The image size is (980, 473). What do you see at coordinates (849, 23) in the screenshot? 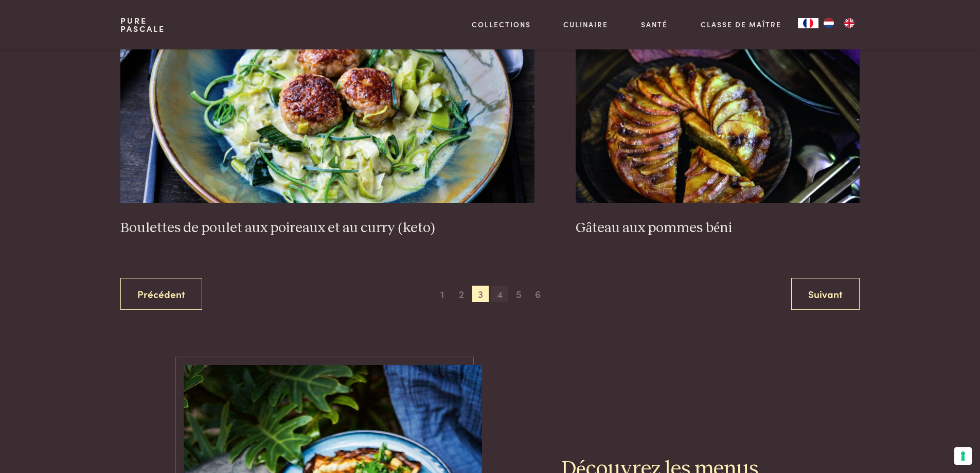
I see `a: EN` at bounding box center [849, 23].